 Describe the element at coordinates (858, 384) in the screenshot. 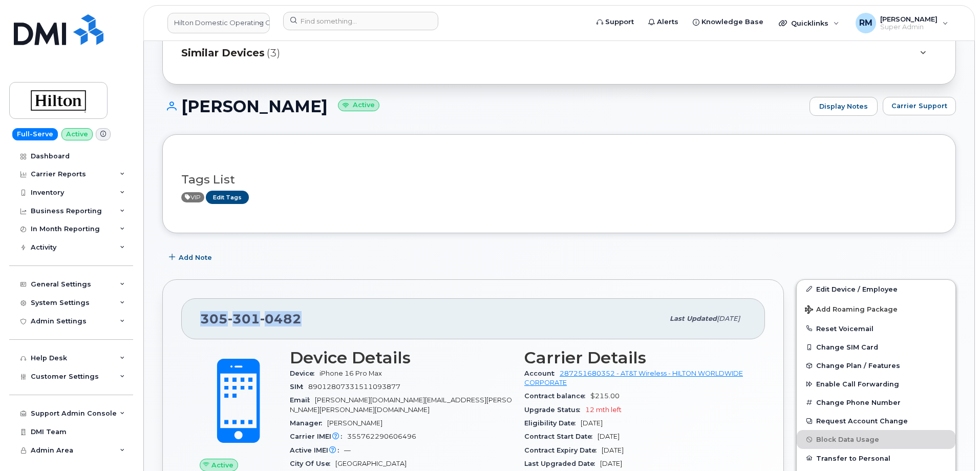

I see `span: Enable Call Forwarding` at that location.